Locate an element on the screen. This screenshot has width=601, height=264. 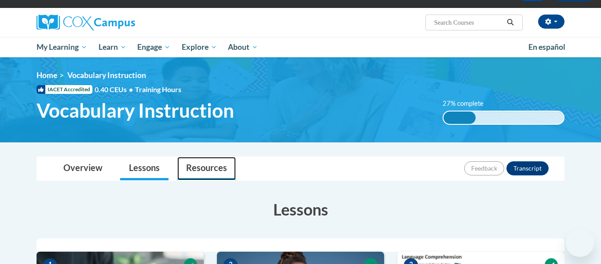
span: IACET Accredited is located at coordinates (64, 89).